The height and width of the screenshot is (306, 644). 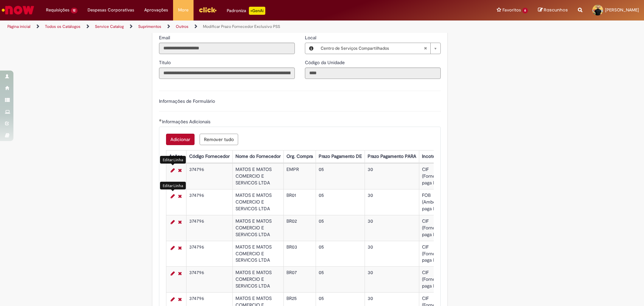 I want to click on a: Editar Linha 3, so click(x=173, y=222).